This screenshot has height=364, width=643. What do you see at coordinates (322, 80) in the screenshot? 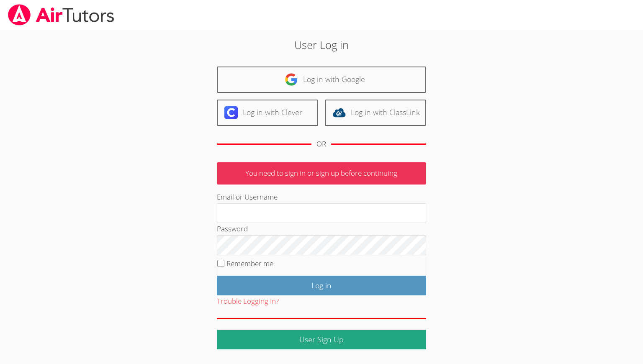
I see `a: Log in with Google` at bounding box center [322, 80].